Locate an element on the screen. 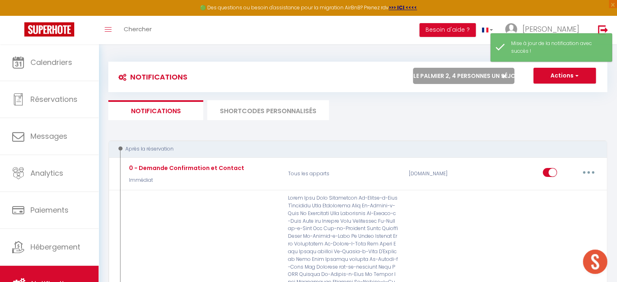 The height and width of the screenshot is (282, 617). p: Tous les apparts is located at coordinates (343, 174).